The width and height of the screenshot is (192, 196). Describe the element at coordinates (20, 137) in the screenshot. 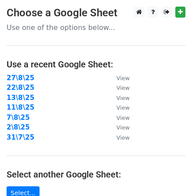

I see `a: 31\7\25` at that location.